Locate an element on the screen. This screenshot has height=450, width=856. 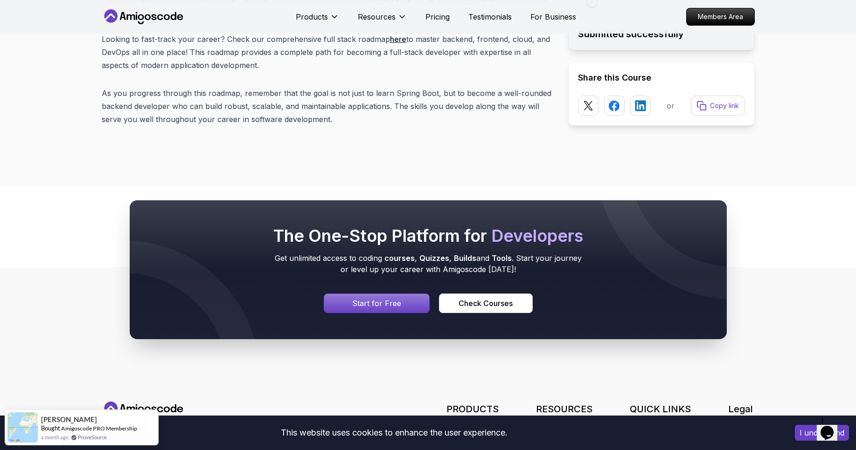
p: As you progress through this roadmap, remember that the goal is not just to learn Spring Boot, bu... is located at coordinates (327, 106).